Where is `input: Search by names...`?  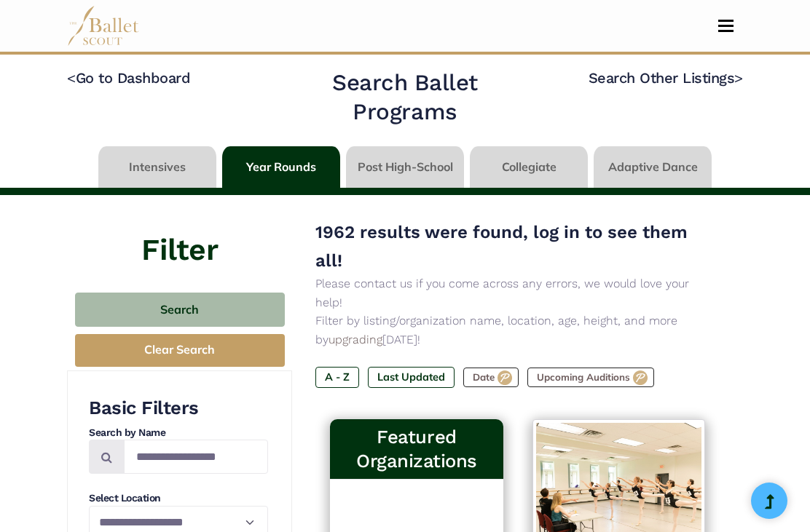
input: Search by names... is located at coordinates (196, 457).